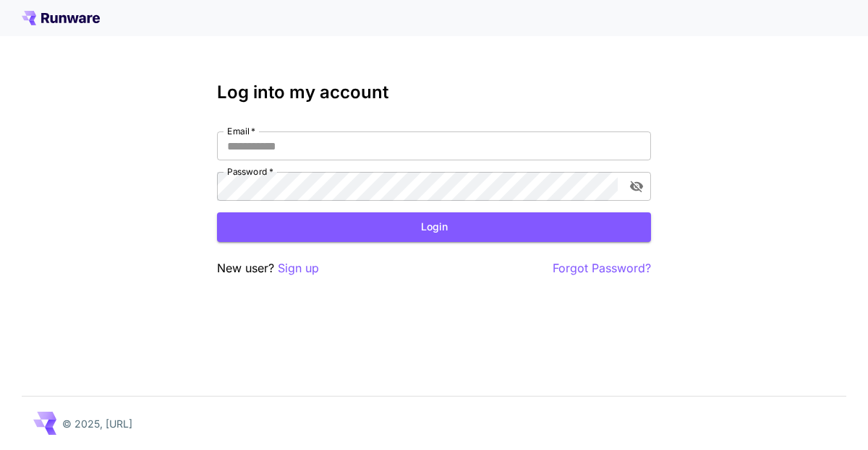  I want to click on button: Login, so click(434, 227).